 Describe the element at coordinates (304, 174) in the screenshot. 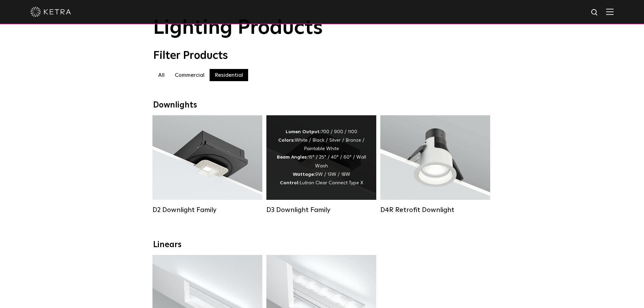

I see `strong: Wattage:` at that location.